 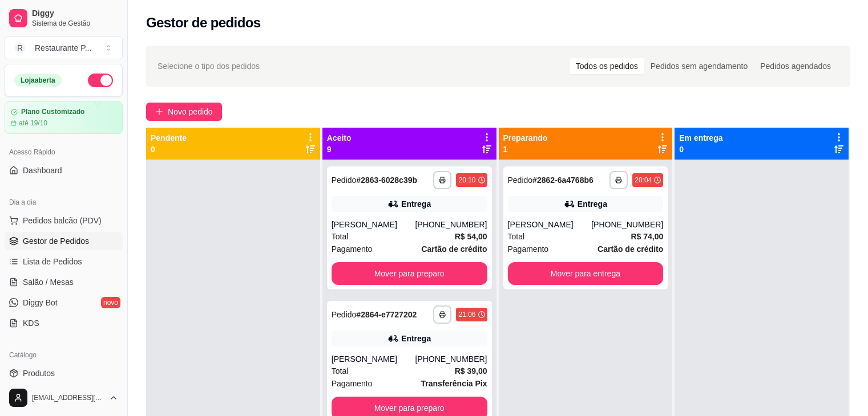 I want to click on button: Select a team, so click(x=63, y=48).